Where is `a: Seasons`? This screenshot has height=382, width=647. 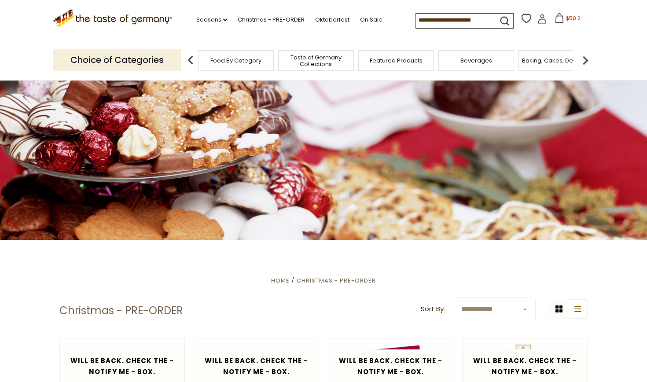 a: Seasons is located at coordinates (212, 20).